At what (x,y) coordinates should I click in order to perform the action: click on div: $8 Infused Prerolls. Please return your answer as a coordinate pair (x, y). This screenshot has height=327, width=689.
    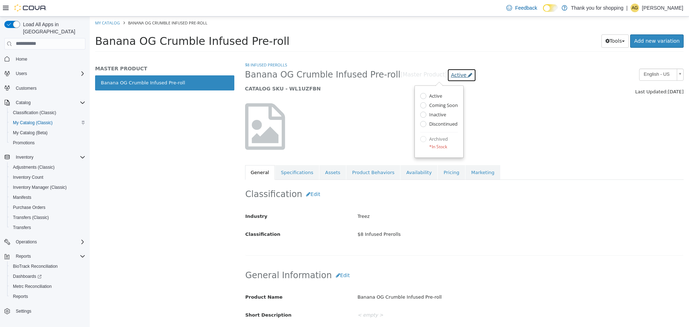
    Looking at the image, I should click on (431, 218).